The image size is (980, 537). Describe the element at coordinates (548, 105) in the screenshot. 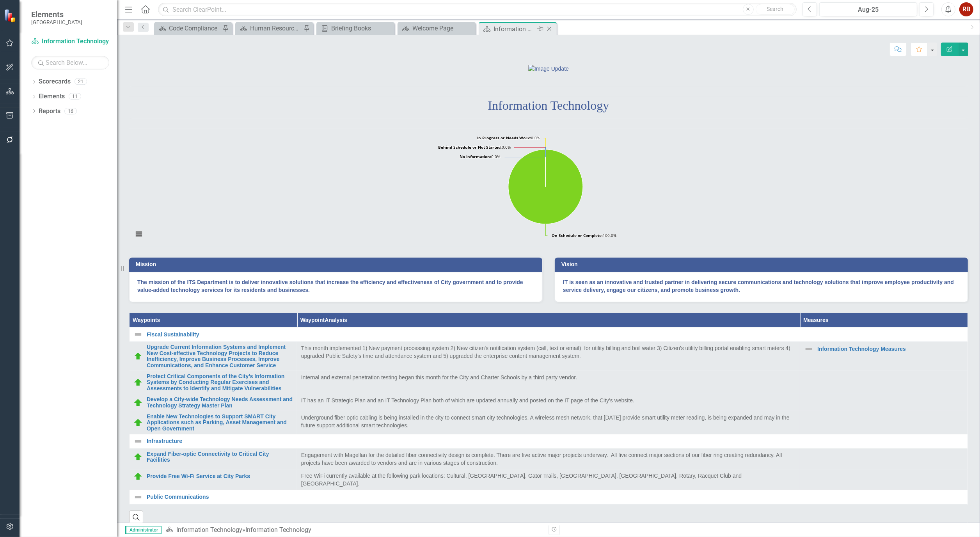

I see `span: Information Technology` at that location.